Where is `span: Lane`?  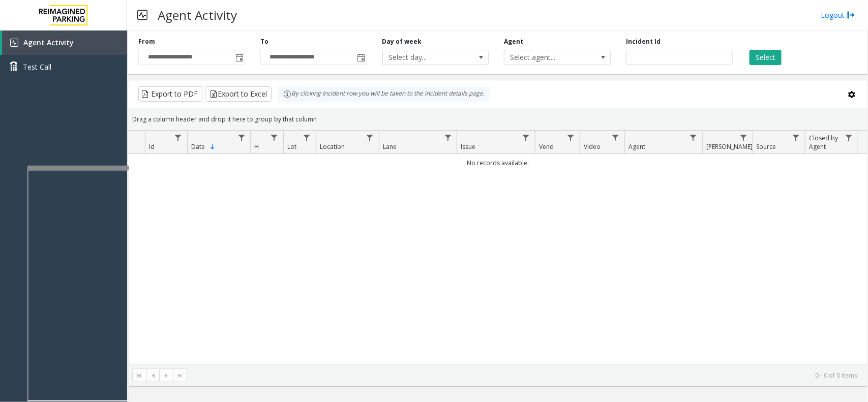 span: Lane is located at coordinates (389, 146).